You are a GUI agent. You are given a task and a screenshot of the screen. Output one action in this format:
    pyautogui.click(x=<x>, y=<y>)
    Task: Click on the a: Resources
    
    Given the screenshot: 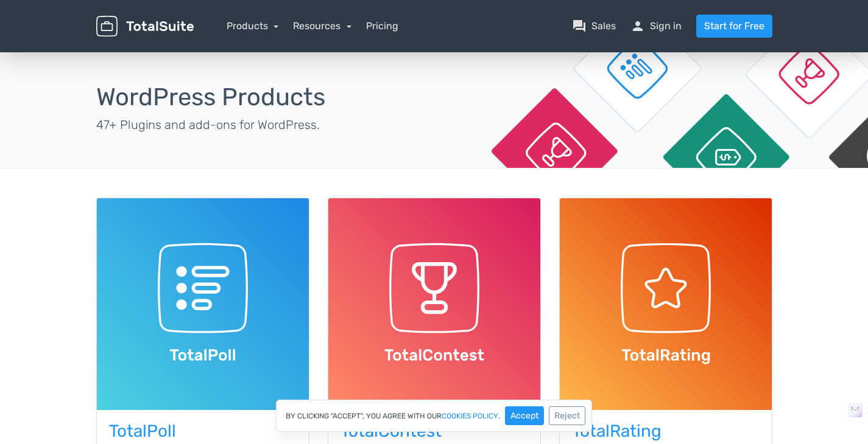 What is the action you would take?
    pyautogui.click(x=322, y=25)
    